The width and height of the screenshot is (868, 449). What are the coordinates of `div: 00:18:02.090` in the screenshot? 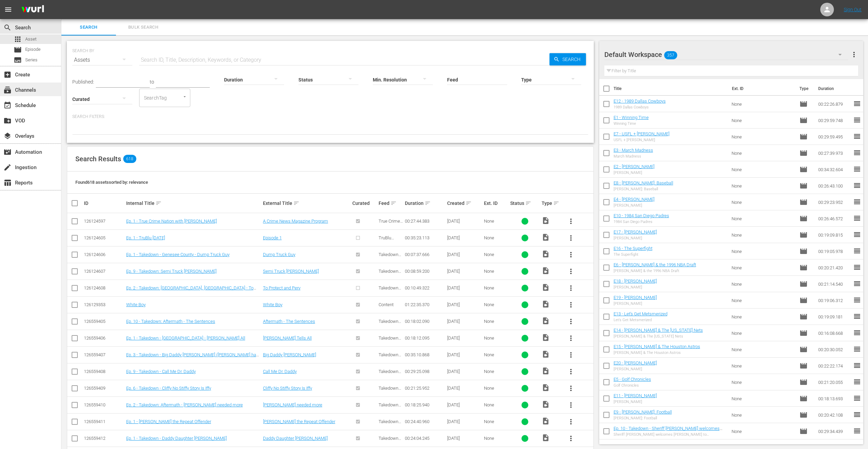 It's located at (425, 322).